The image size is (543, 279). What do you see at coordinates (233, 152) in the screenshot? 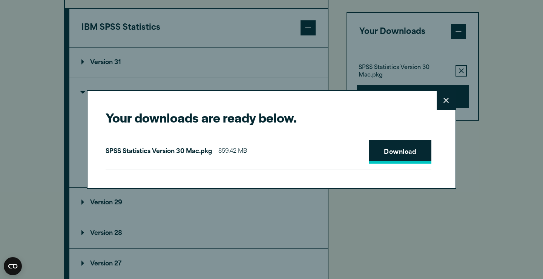
I see `span: 859.42 MB` at bounding box center [233, 152].